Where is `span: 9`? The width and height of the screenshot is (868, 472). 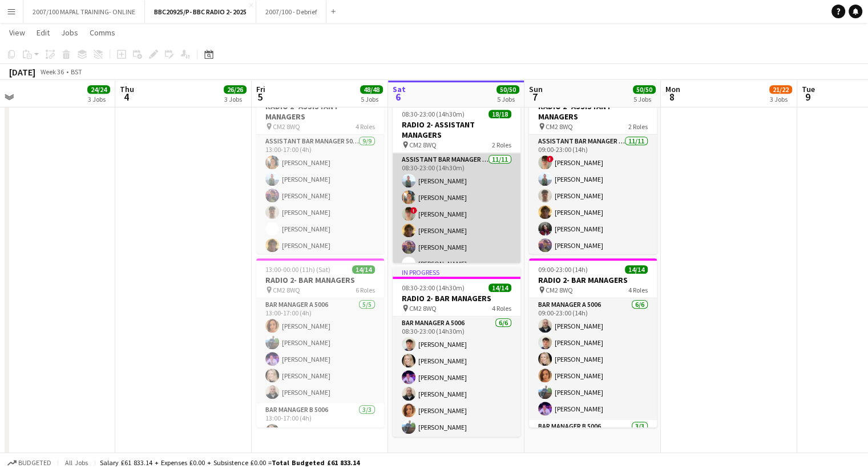 span: 9 is located at coordinates (808, 97).